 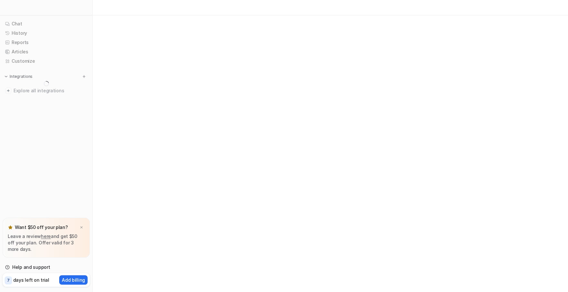 I want to click on p: Want $50 off your plan?, so click(x=41, y=228).